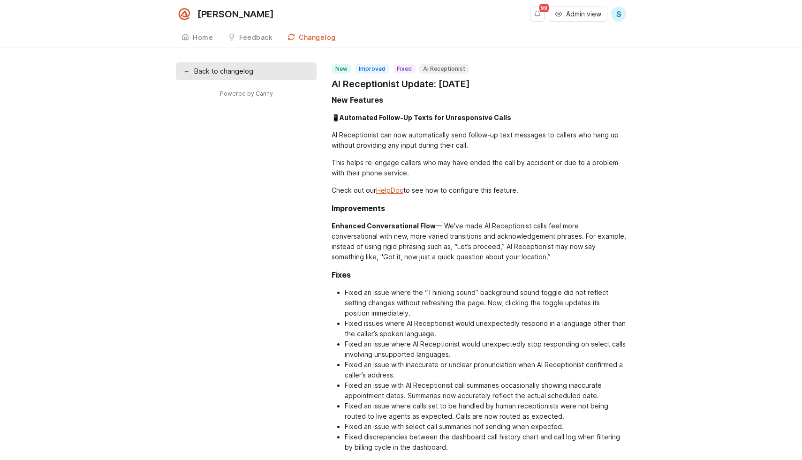 The image size is (802, 460). What do you see at coordinates (485, 370) in the screenshot?
I see `li: Fixed an issue with inaccurate or unclear pronunciation when AI Receptionist confirmed a caller’s...` at bounding box center [485, 370].